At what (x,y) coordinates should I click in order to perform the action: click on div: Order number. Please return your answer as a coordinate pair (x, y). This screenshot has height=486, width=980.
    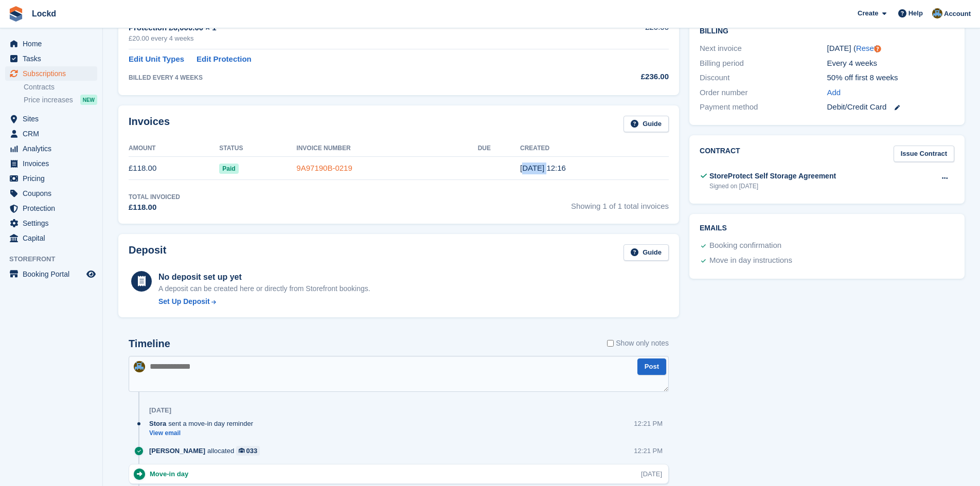
    Looking at the image, I should click on (763, 93).